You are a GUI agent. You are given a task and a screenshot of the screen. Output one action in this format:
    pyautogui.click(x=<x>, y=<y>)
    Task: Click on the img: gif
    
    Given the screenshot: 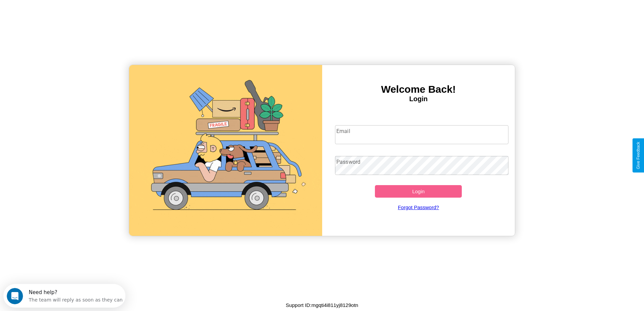 What is the action you would take?
    pyautogui.click(x=225, y=150)
    